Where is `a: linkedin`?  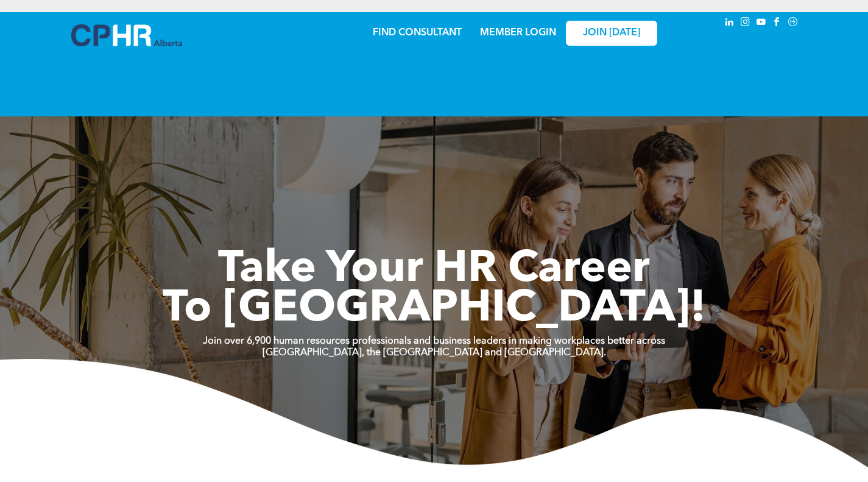 a: linkedin is located at coordinates (729, 23).